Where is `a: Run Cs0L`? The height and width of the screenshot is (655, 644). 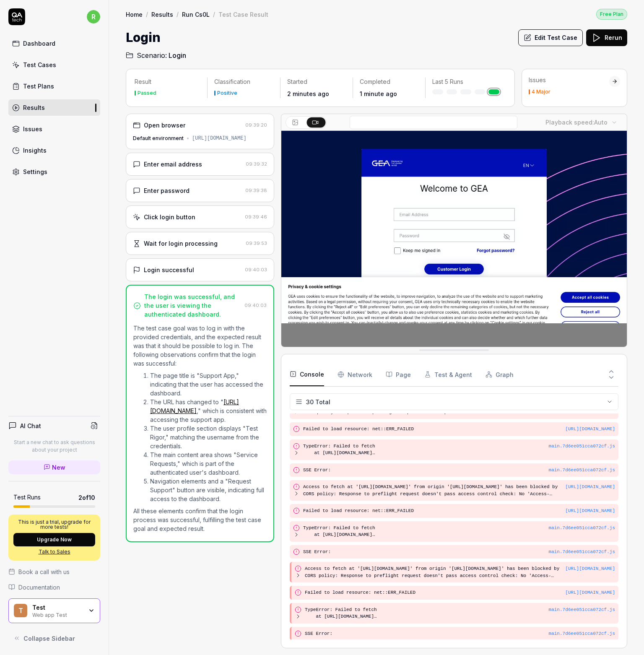 a: Run Cs0L is located at coordinates (196, 14).